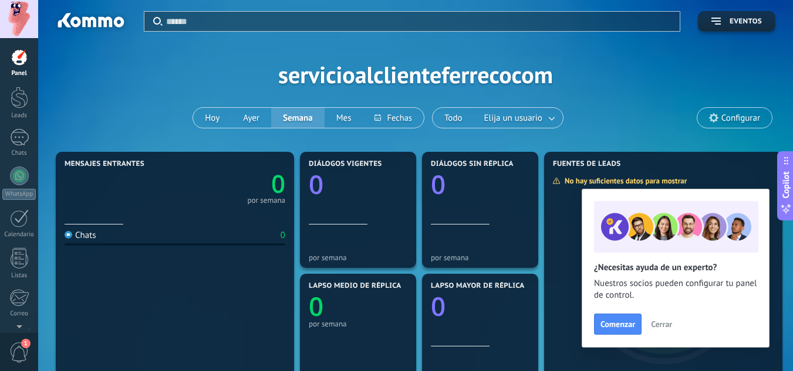 Image resolution: width=793 pixels, height=371 pixels. Describe the element at coordinates (68, 235) in the screenshot. I see `img: Chats` at that location.